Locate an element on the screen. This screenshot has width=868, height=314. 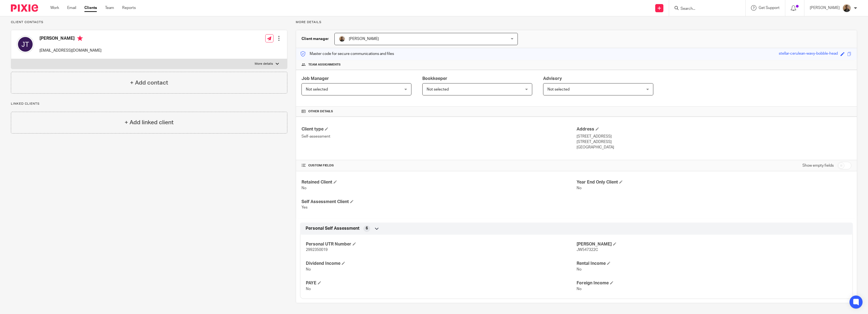
span: Job Manager is located at coordinates (315, 78).